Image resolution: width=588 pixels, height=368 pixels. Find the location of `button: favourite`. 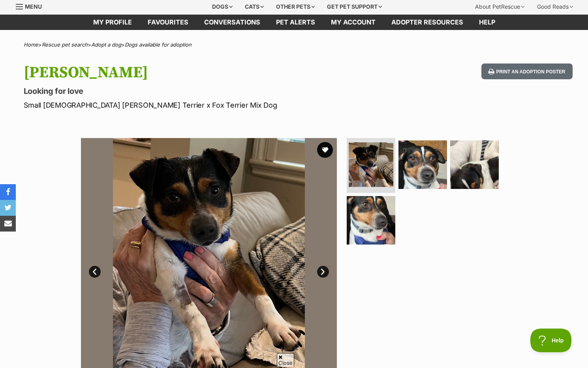

button: favourite is located at coordinates (325, 150).